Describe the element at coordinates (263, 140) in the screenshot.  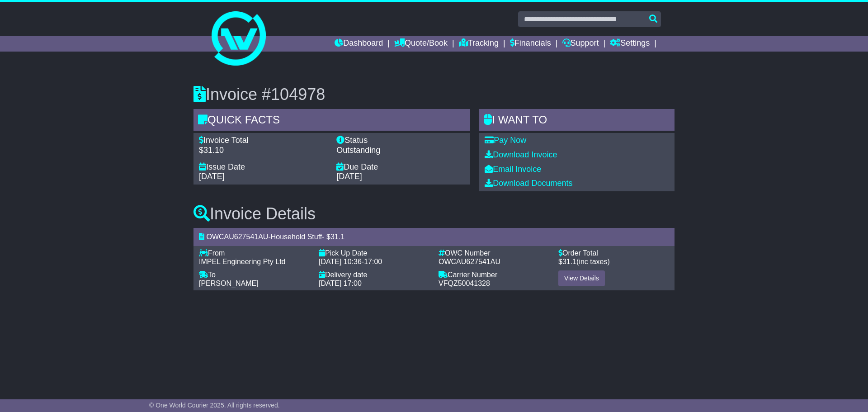
I see `div: Invoice Total` at that location.